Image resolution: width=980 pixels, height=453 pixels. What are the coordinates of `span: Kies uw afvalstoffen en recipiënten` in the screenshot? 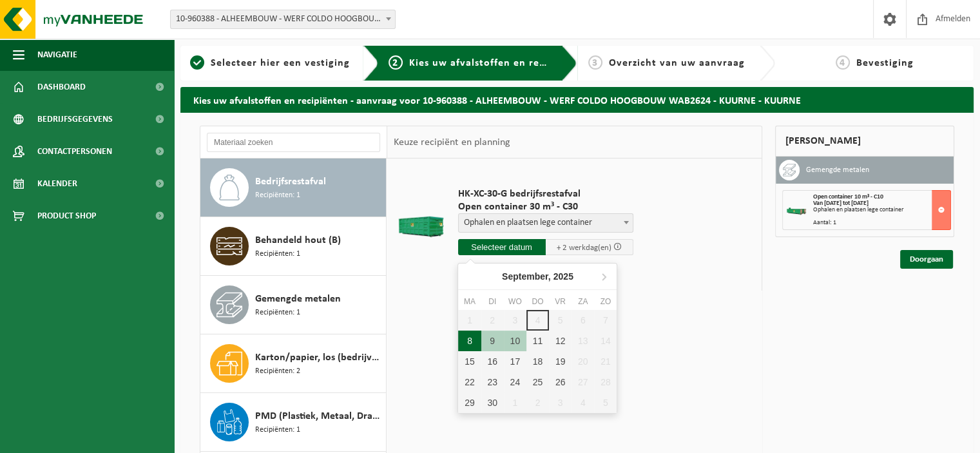 It's located at (497, 63).